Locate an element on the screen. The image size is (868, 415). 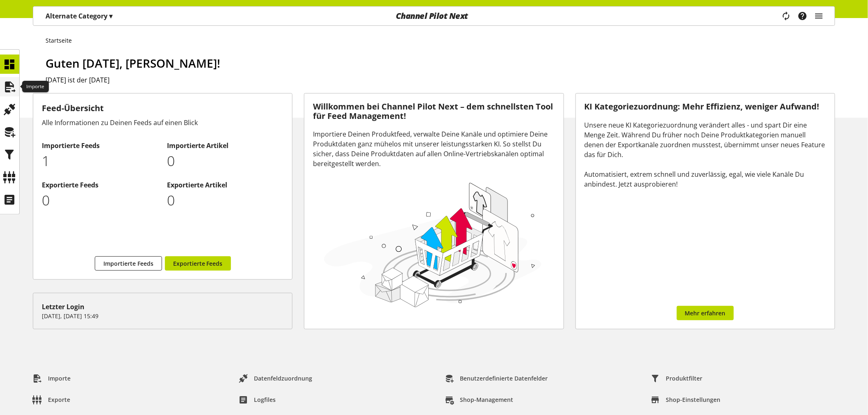
h2: Exportierte Feeds is located at coordinates (100, 185).